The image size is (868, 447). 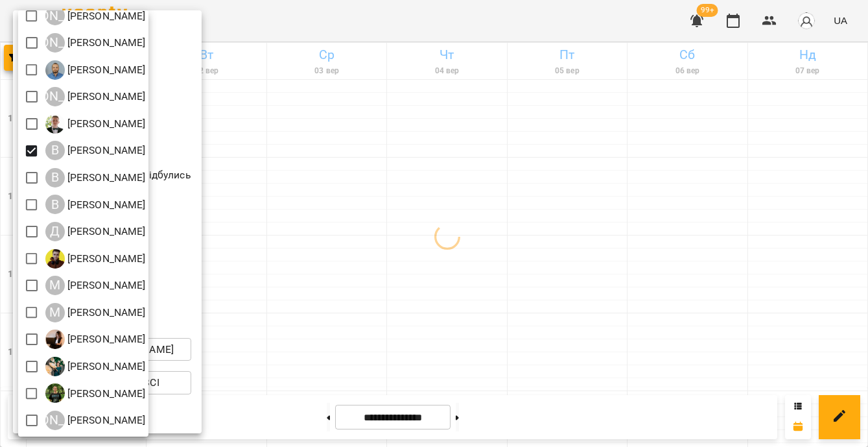 I want to click on img: Н, so click(x=55, y=340).